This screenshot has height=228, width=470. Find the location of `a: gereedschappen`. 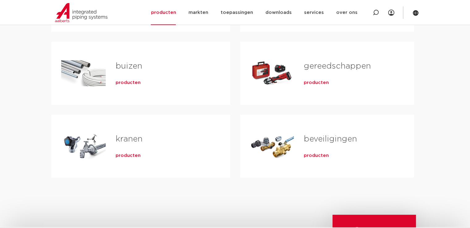

a: gereedschappen is located at coordinates (337, 66).